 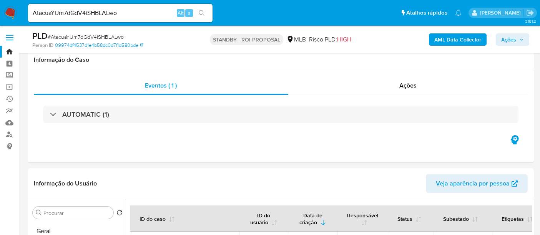 I want to click on button: Procurar, so click(x=39, y=213).